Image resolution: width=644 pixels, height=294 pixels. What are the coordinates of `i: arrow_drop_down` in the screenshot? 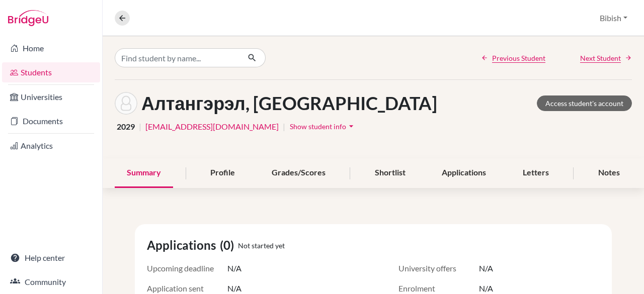 It's located at (351, 126).